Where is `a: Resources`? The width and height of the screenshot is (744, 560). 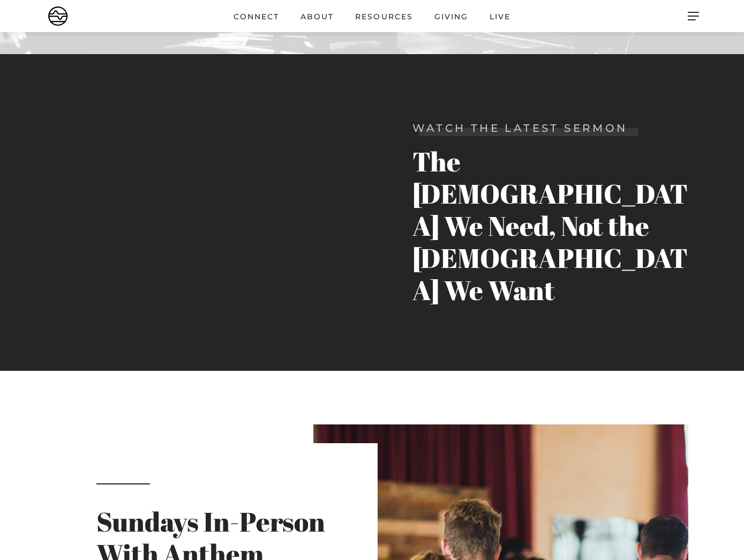 a: Resources is located at coordinates (384, 16).